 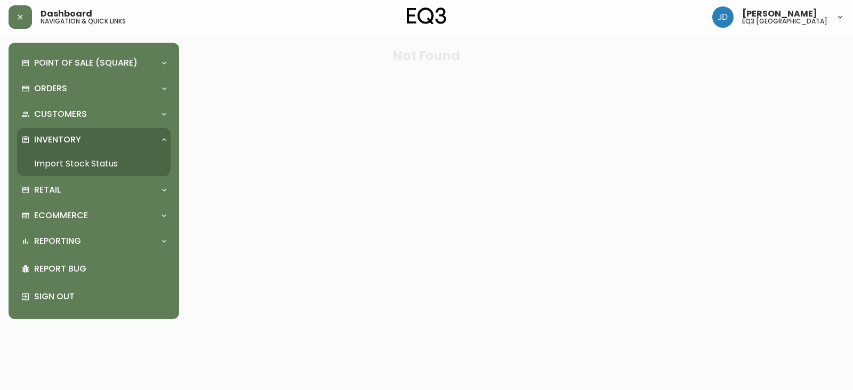 I want to click on span: Dashboard, so click(x=66, y=14).